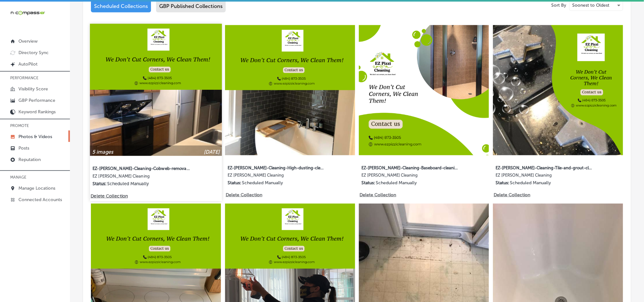  What do you see at coordinates (37, 100) in the screenshot?
I see `p: GBP Performance` at bounding box center [37, 100].